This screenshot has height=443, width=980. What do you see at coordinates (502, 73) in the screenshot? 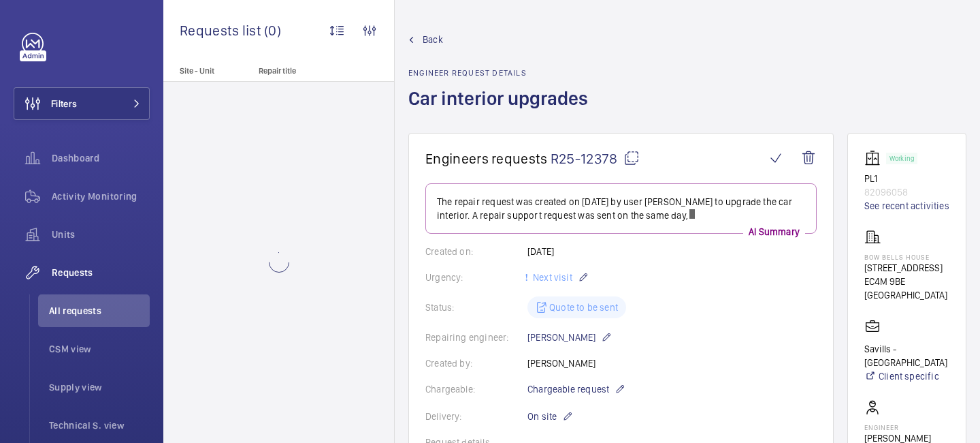
I see `h2: Engineer request details` at bounding box center [502, 73].